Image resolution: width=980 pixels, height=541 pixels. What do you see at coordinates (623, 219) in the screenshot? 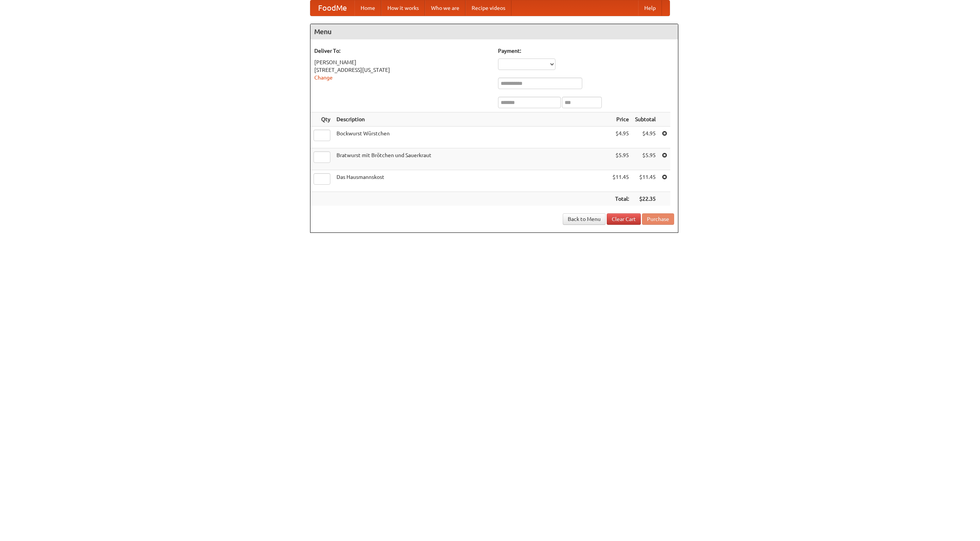
I see `a: Clear Cart` at bounding box center [623, 219].